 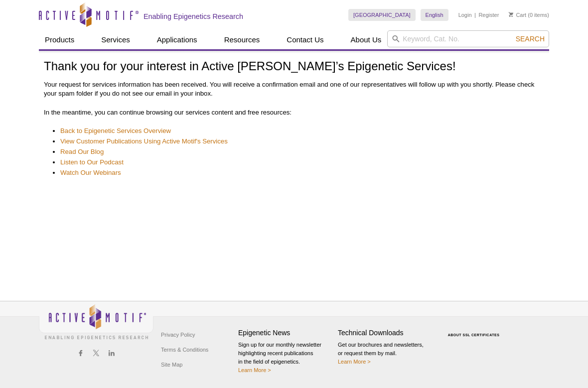 I want to click on a: Applications, so click(x=177, y=40).